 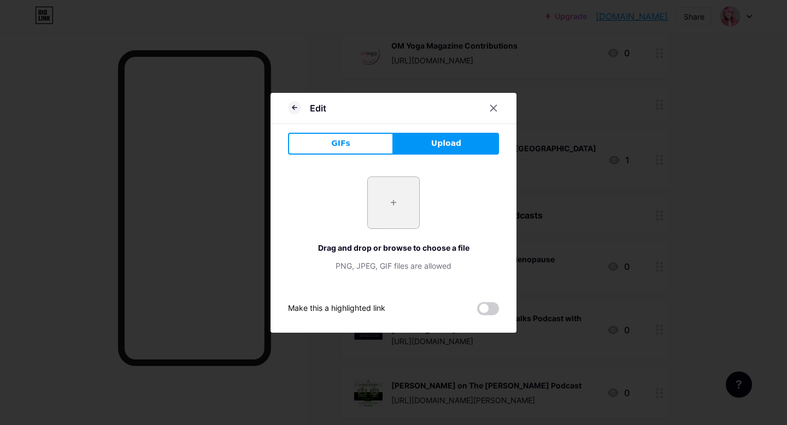 I want to click on span: GIFs, so click(x=341, y=143).